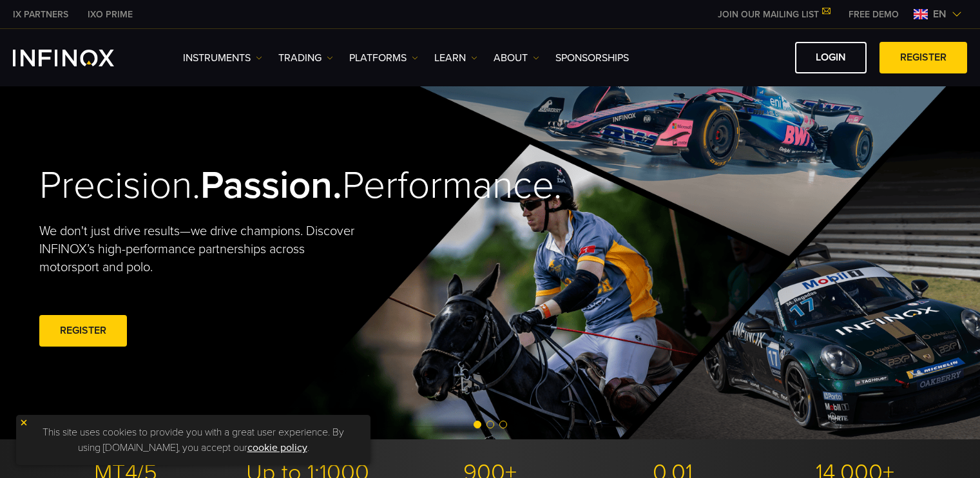 The image size is (980, 478). I want to click on span: Go to slide 1, so click(477, 425).